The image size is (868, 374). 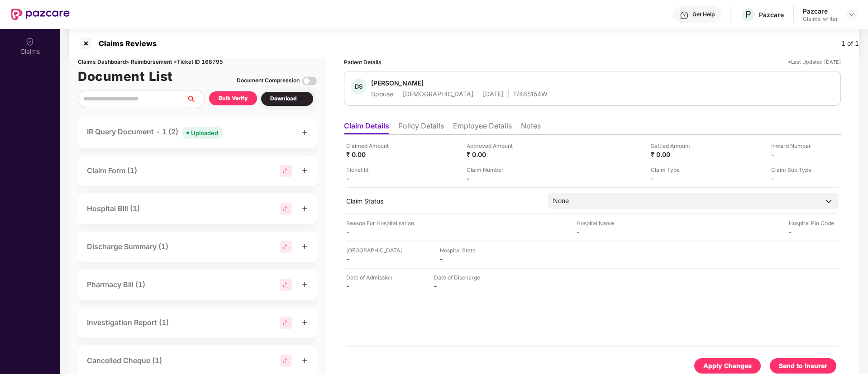 What do you see at coordinates (128, 246) in the screenshot?
I see `div: Discharge Summary (1)` at bounding box center [128, 246].